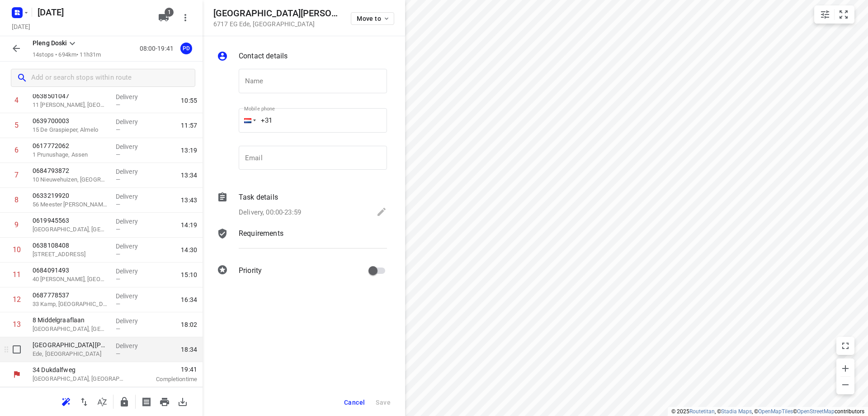 Image resolution: width=868 pixels, height=416 pixels. I want to click on span: Select, so click(16, 349).